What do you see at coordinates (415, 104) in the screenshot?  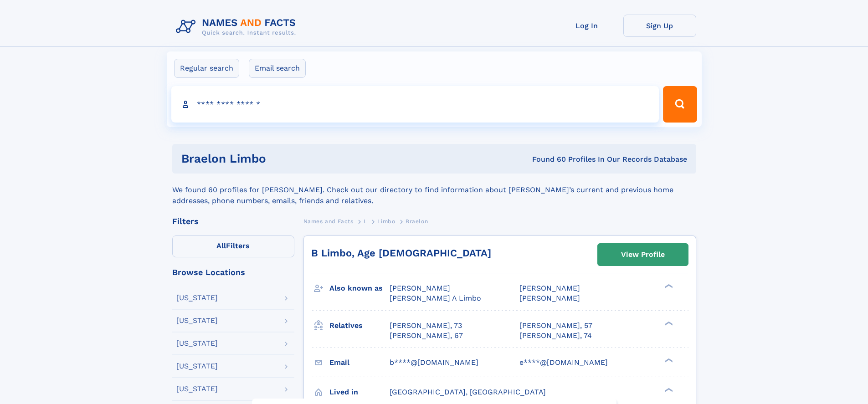 I see `input: search input` at bounding box center [415, 104].